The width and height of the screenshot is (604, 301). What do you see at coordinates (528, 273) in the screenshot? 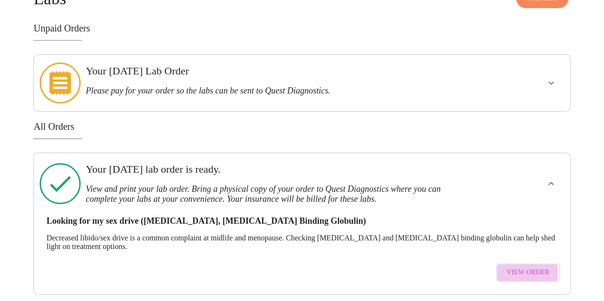
I see `button: View Order` at bounding box center [528, 273].